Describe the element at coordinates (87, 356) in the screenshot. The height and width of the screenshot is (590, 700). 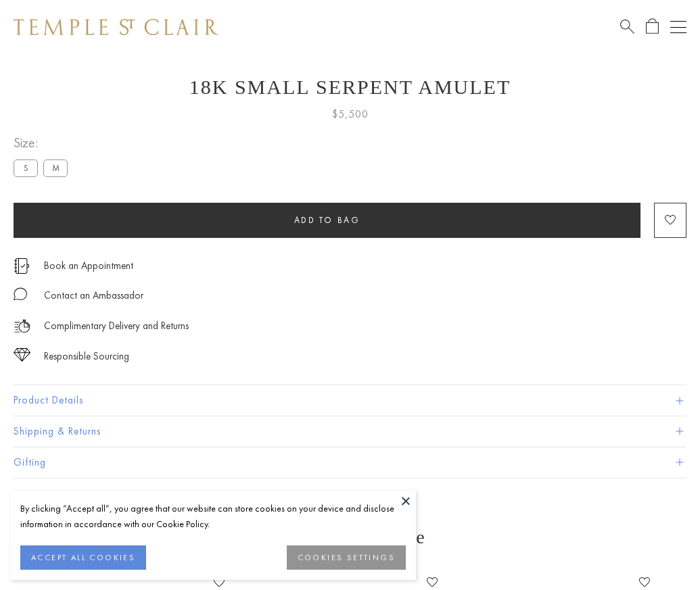
I see `div: Responsible Sourcing` at that location.